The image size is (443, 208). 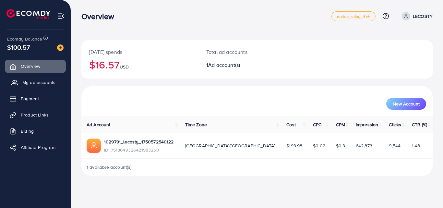 I want to click on a: metap_oday_REF, so click(x=353, y=16).